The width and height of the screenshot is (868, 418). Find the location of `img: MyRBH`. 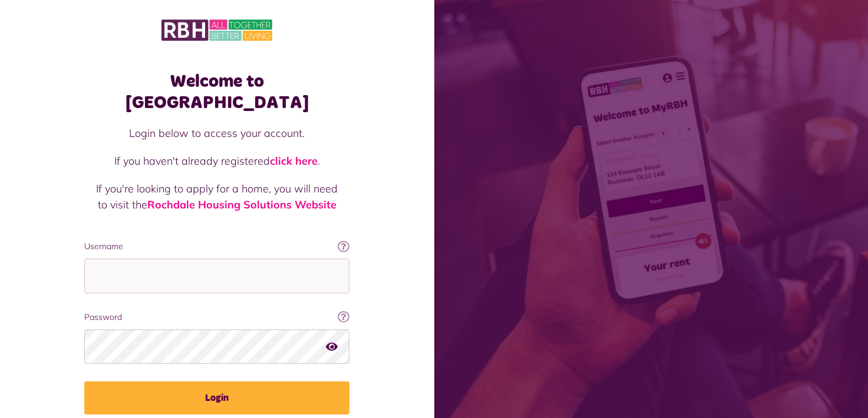

img: MyRBH is located at coordinates (217, 30).